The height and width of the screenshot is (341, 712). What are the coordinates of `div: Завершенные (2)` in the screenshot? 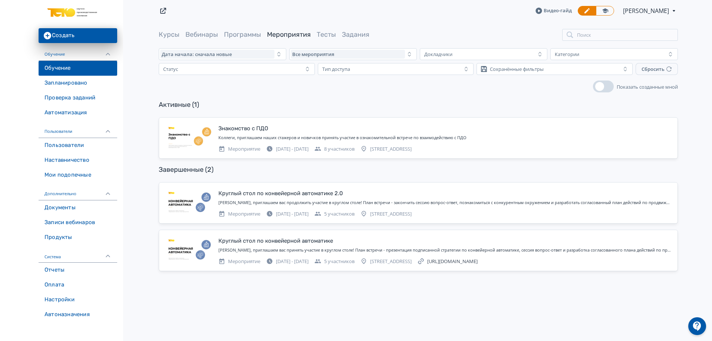 It's located at (186, 169).